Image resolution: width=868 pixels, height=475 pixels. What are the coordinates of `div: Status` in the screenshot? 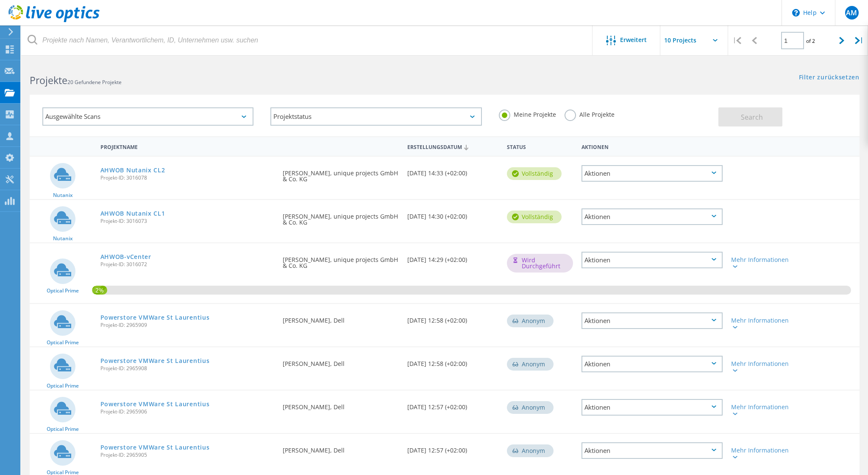 It's located at (540, 146).